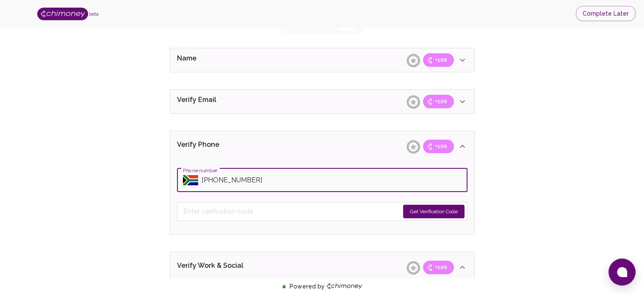 Image resolution: width=644 pixels, height=294 pixels. Describe the element at coordinates (322, 146) in the screenshot. I see `div: Verify Phone+100` at that location.